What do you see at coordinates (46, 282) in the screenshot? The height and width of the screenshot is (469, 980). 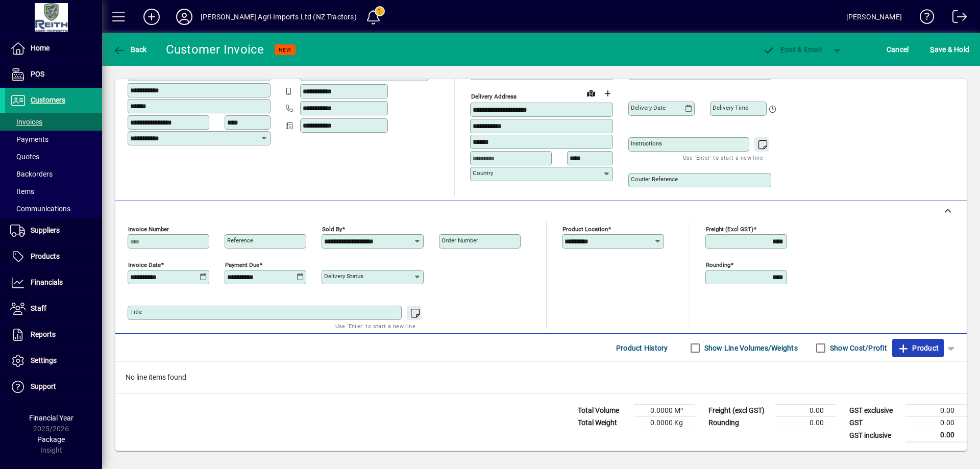 I see `span: Financials` at bounding box center [46, 282].